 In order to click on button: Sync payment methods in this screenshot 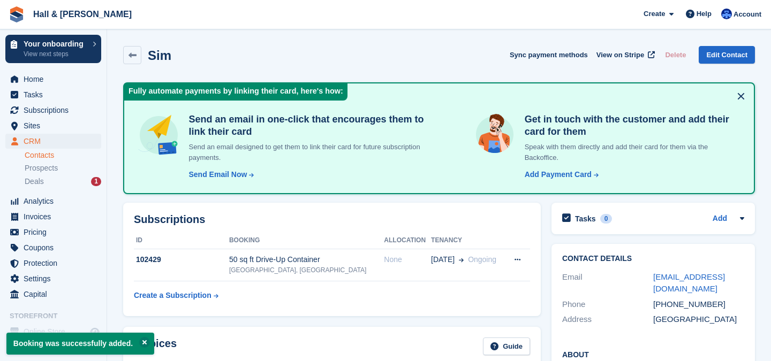, I will do `click(549, 55)`.